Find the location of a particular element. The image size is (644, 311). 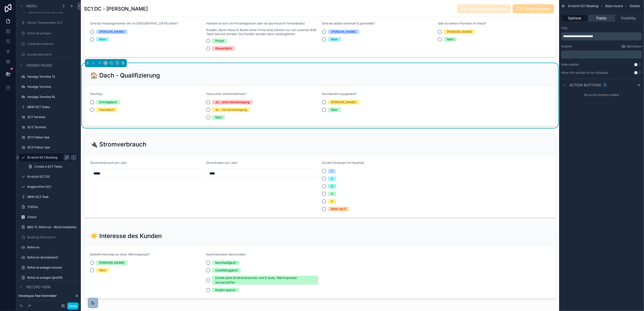

label: Erreicht SC1 Booking is located at coordinates (48, 157).